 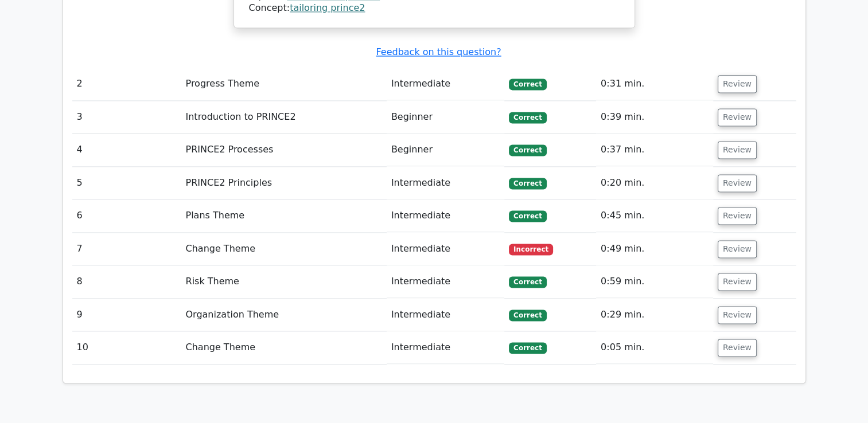 I want to click on td: 9, so click(x=127, y=315).